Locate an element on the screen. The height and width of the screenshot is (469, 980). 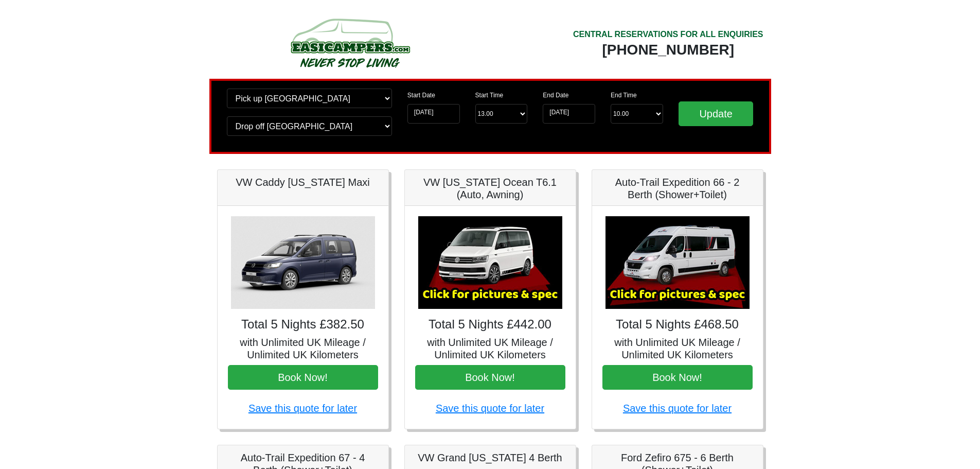
input: Update is located at coordinates (716, 113).